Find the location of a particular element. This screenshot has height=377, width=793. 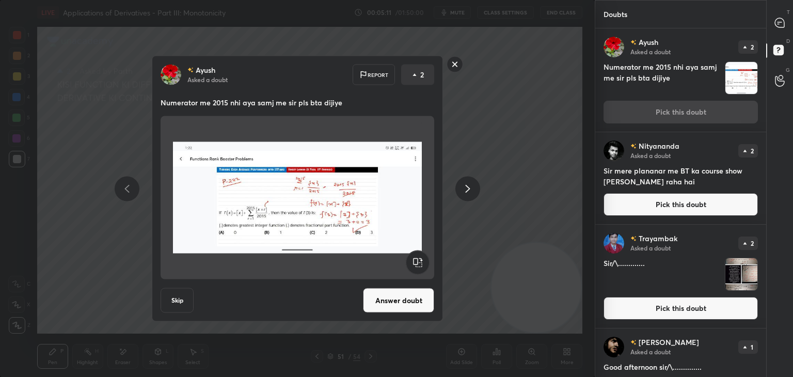

p: Numerator me 2015 nhi aya samj me sir pls bta dijiye is located at coordinates (297, 103).